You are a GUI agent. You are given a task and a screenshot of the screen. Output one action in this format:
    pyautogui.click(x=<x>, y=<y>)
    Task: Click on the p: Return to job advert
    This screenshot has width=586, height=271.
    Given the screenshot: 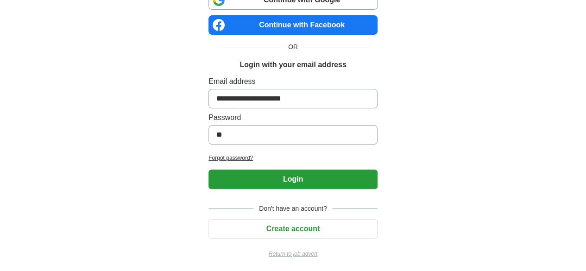 What is the action you would take?
    pyautogui.click(x=293, y=254)
    